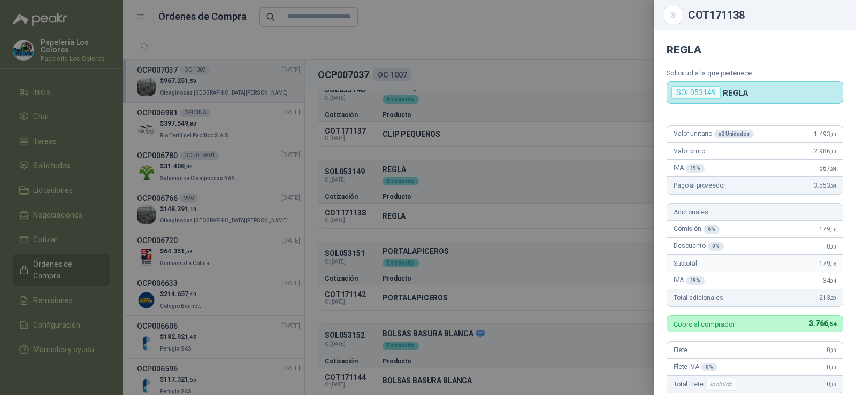 The height and width of the screenshot is (395, 856). Describe the element at coordinates (696, 229) in the screenshot. I see `span: Comisión` at that location.